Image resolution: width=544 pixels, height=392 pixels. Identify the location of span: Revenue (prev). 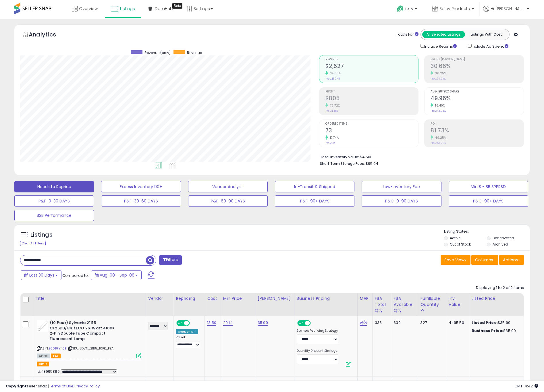
(157, 52).